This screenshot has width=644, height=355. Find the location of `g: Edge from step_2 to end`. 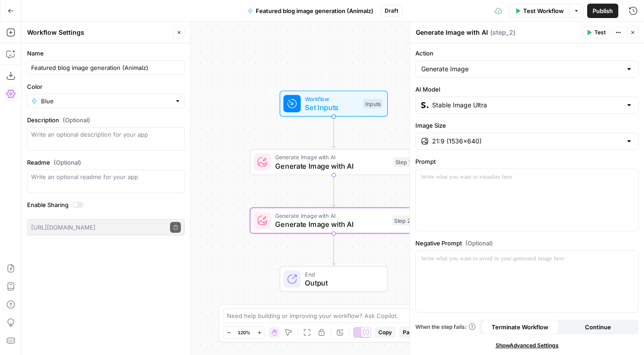

g: Edge from step_2 to end is located at coordinates (333, 249).